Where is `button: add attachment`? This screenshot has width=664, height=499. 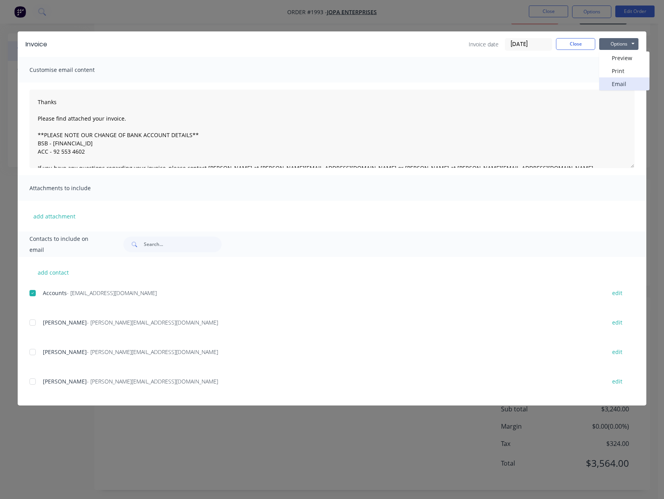
button: add attachment is located at coordinates (54, 216).